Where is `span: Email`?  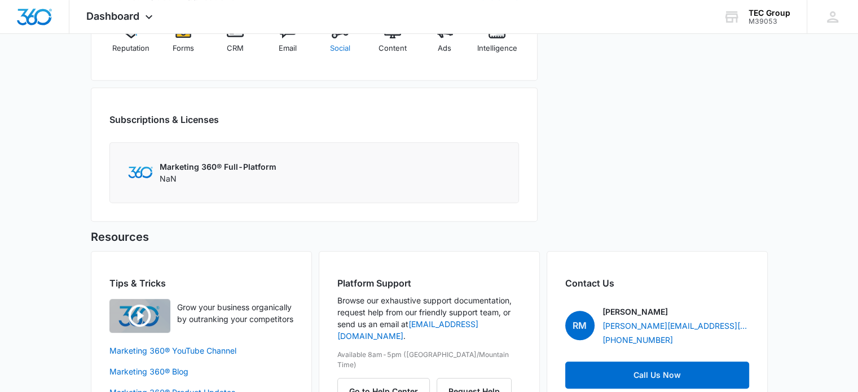
span: Email is located at coordinates (288, 49).